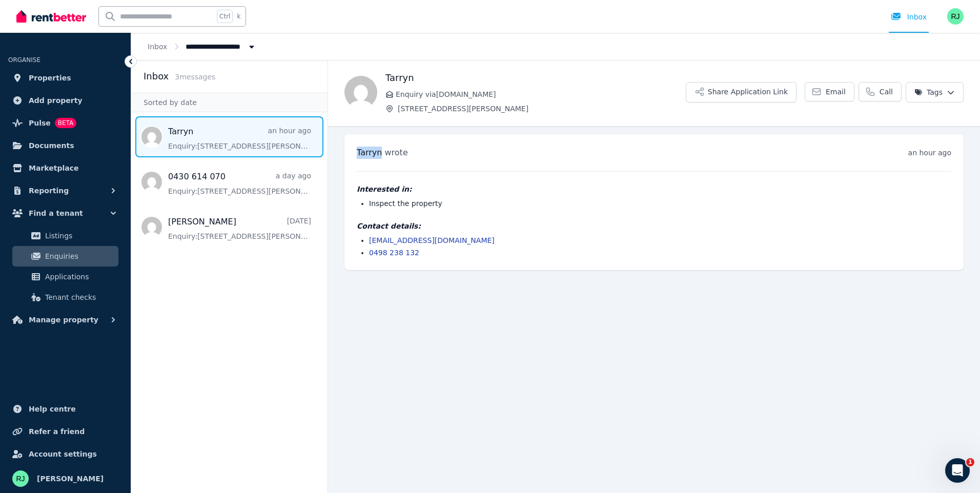 This screenshot has width=980, height=493. Describe the element at coordinates (928, 92) in the screenshot. I see `span: Tags` at that location.